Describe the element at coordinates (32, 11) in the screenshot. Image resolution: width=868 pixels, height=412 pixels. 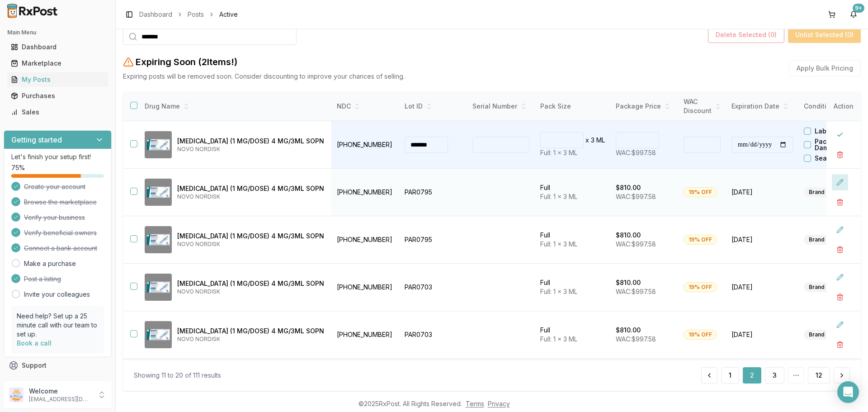
I see `img: RxPost Logo` at that location.